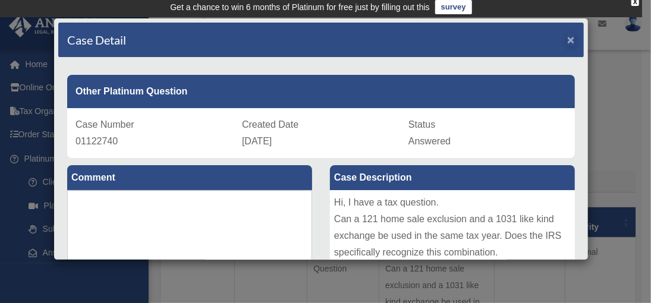 The width and height of the screenshot is (651, 303). What do you see at coordinates (96, 141) in the screenshot?
I see `span: 01122740` at bounding box center [96, 141].